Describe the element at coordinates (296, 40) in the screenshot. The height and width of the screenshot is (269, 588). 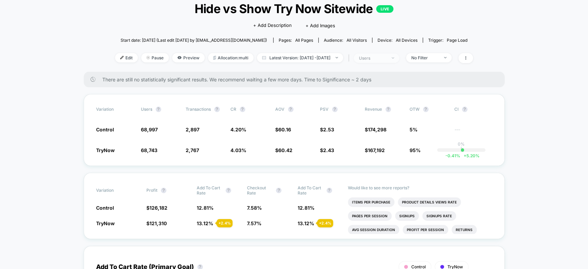
I see `div: Pages:` at that location.